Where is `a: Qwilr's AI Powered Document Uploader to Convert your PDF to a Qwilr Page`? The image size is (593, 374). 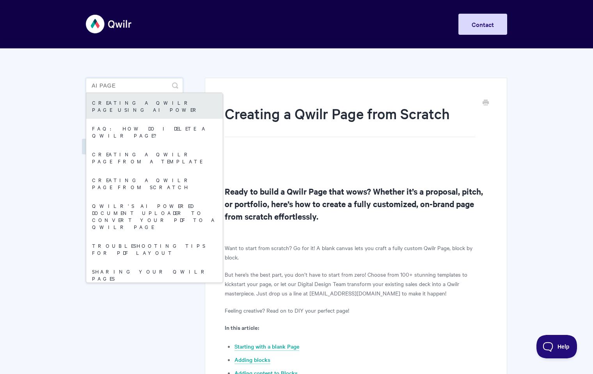 a: Qwilr's AI Powered Document Uploader to Convert your PDF to a Qwilr Page is located at coordinates (155, 216).